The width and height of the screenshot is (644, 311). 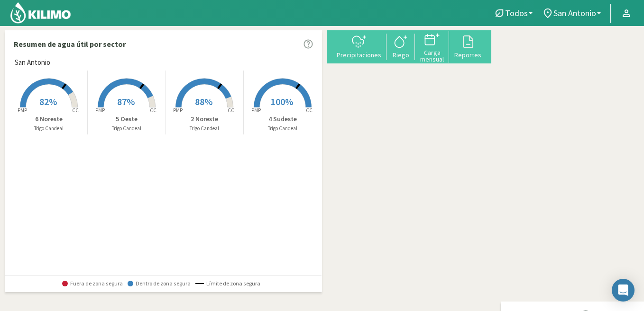 I want to click on button: Carga mensual, so click(x=432, y=47).